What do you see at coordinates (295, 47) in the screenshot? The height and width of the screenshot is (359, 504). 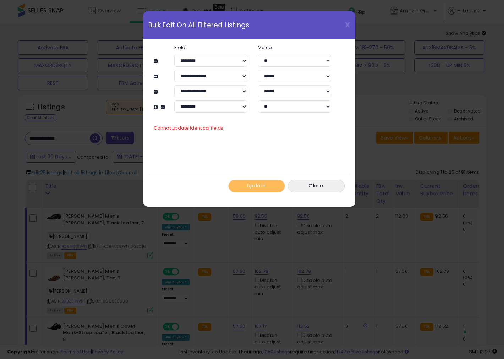 I see `label: Value` at bounding box center [295, 47].